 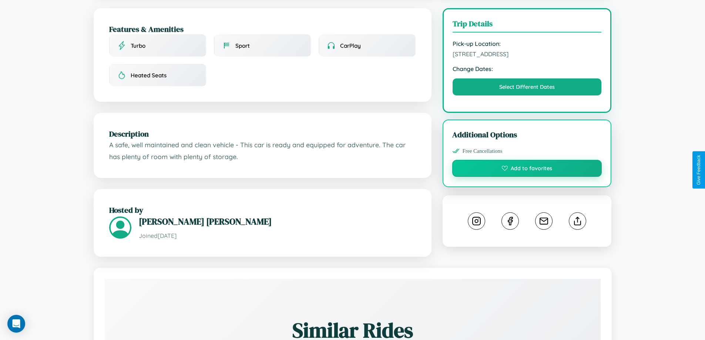 What do you see at coordinates (242, 46) in the screenshot?
I see `span: Sport` at bounding box center [242, 46].